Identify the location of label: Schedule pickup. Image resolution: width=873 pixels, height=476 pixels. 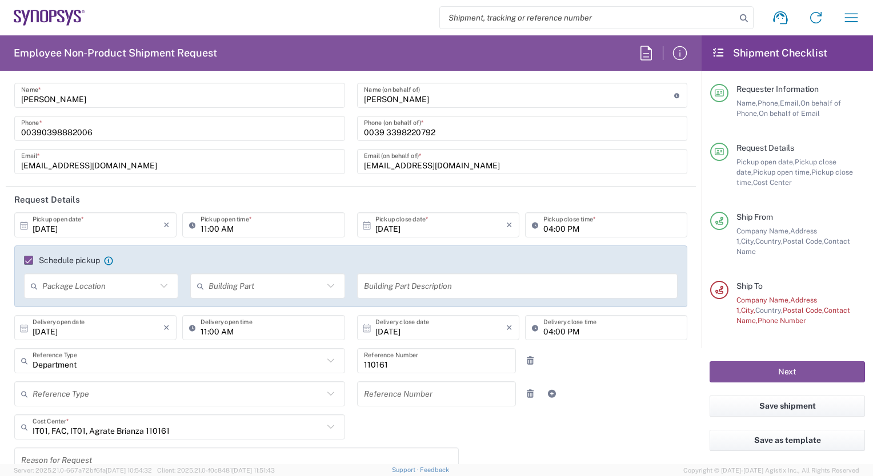
(62, 260).